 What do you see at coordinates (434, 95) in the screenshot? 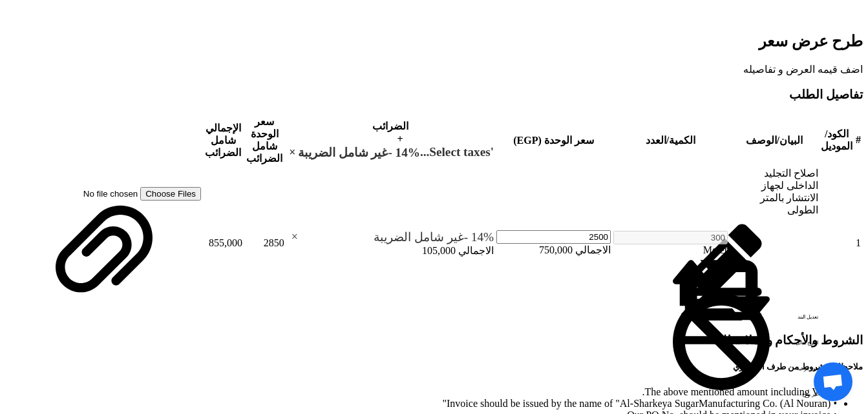
I see `h3: تفاصيل الطلب` at bounding box center [434, 95].